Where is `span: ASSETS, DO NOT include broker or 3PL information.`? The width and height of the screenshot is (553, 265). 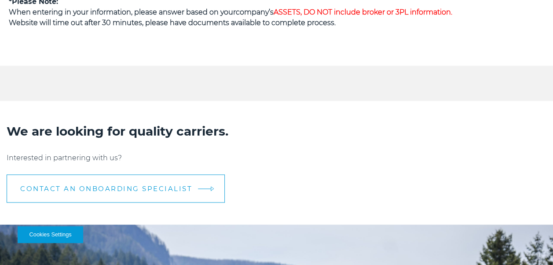
span: ASSETS, DO NOT include broker or 3PL information. is located at coordinates (363, 12).